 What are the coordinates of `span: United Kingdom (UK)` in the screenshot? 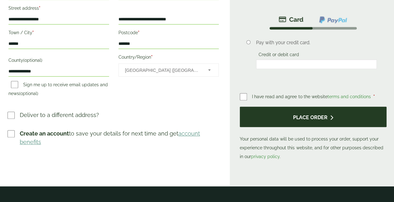 It's located at (163, 70).